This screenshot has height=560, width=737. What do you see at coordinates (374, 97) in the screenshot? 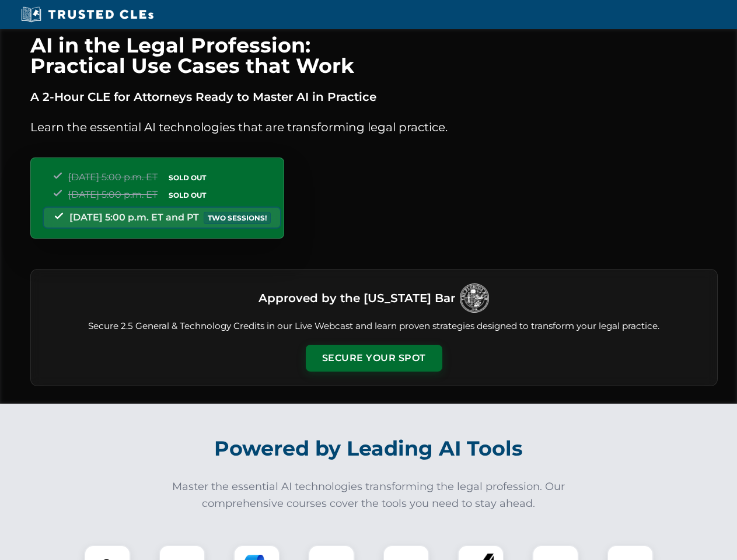
I see `p: A 2-Hour CLE for Attorneys Ready to Master AI in Practice` at bounding box center [374, 97].